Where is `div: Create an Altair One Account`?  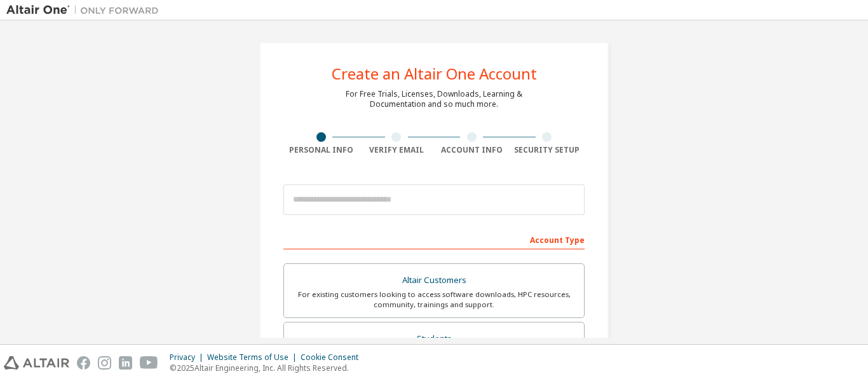
div: Create an Altair One Account is located at coordinates (434, 74).